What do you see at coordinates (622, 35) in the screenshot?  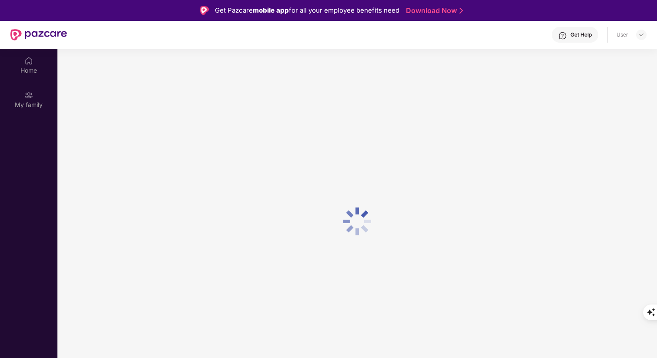 I see `div: User` at bounding box center [622, 35].